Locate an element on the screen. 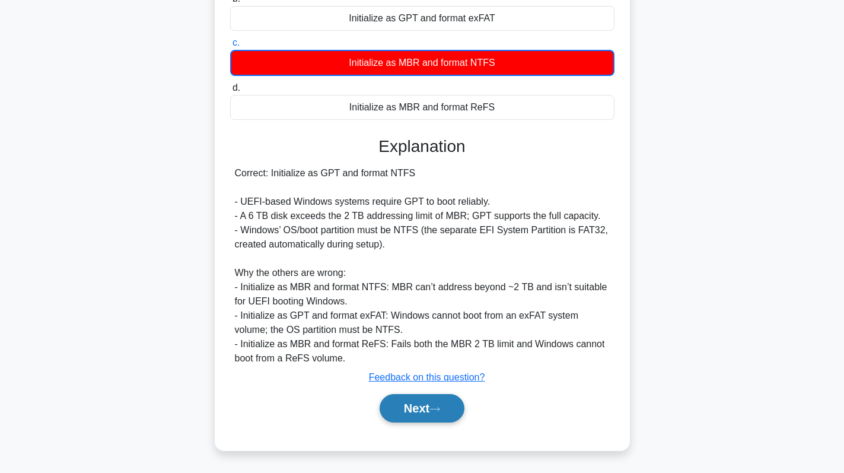 The image size is (844, 473). div: Initialize as GPT and format exFAT is located at coordinates (422, 18).